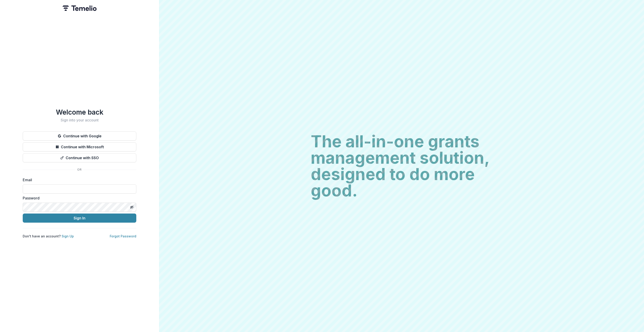 Image resolution: width=644 pixels, height=332 pixels. Describe the element at coordinates (80, 147) in the screenshot. I see `button: Continue with Microsoft` at that location.